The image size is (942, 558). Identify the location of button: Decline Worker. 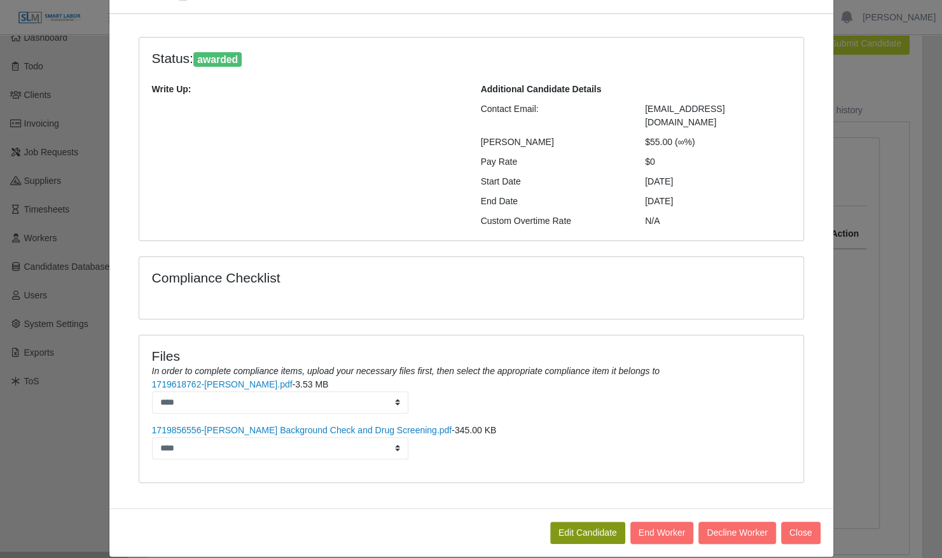
(737, 532).